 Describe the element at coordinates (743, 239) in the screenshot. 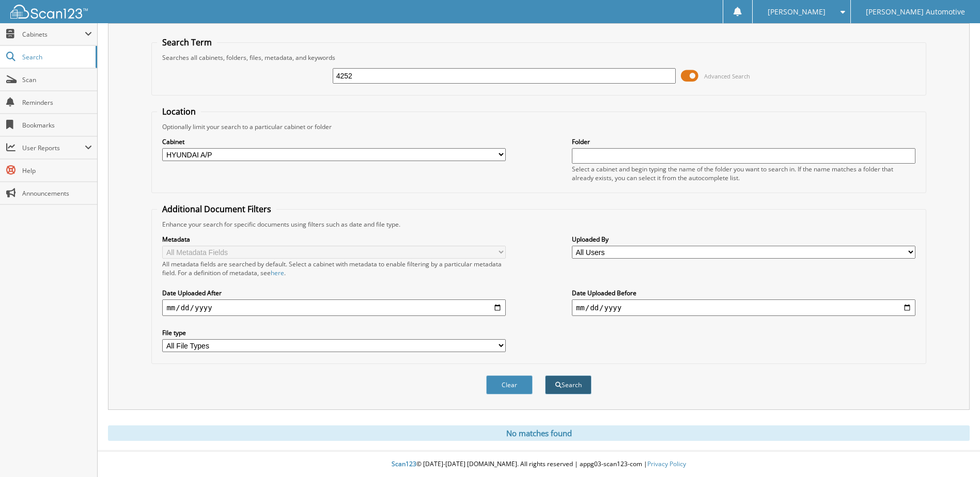

I see `label: Uploaded By` at that location.